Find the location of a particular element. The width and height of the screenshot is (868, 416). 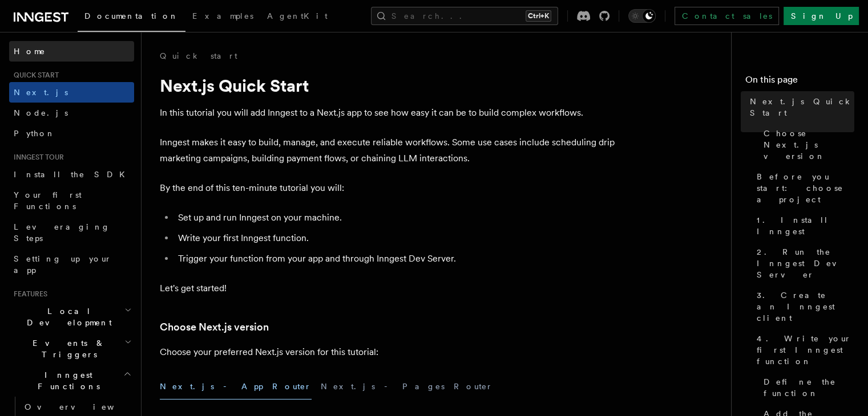

a: Before you start: choose a project is located at coordinates (803, 188).